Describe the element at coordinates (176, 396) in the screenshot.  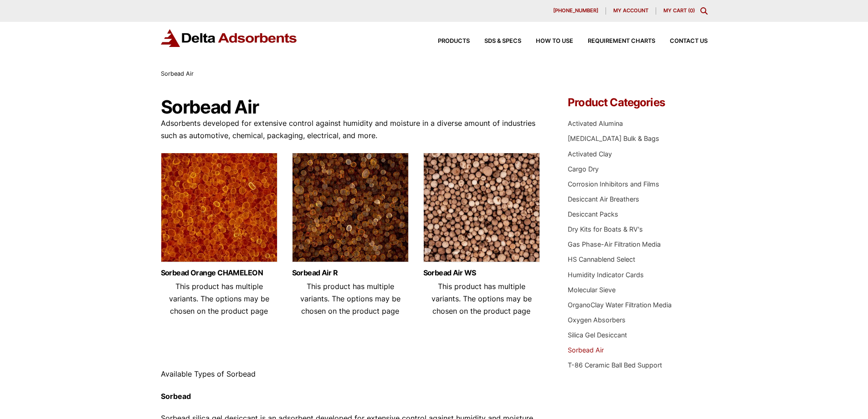
I see `strong: Sorbead` at that location.